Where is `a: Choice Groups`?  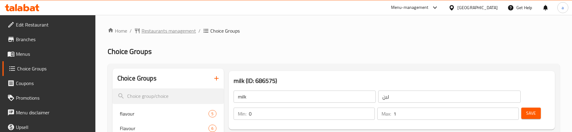 a: Choice Groups is located at coordinates (49, 69).